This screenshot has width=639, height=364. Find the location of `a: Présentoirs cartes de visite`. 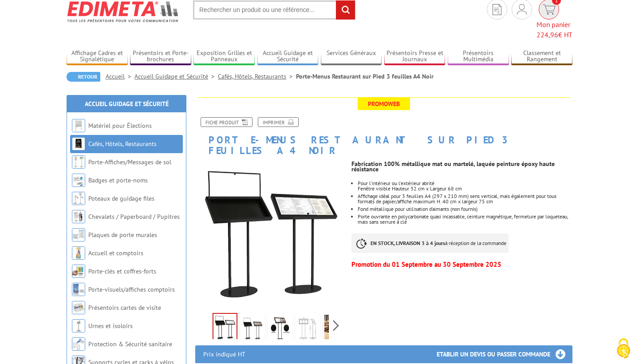

a: Présentoirs cartes de visite is located at coordinates (125, 308).